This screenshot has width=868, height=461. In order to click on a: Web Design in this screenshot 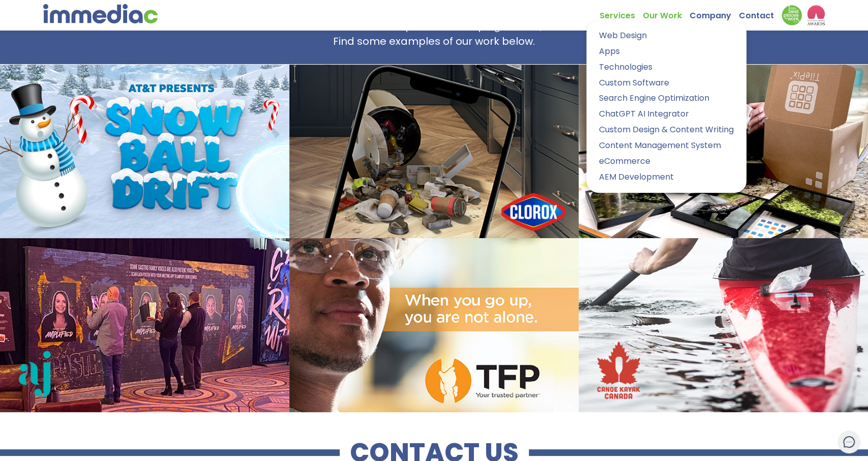, I will do `click(666, 35)`.